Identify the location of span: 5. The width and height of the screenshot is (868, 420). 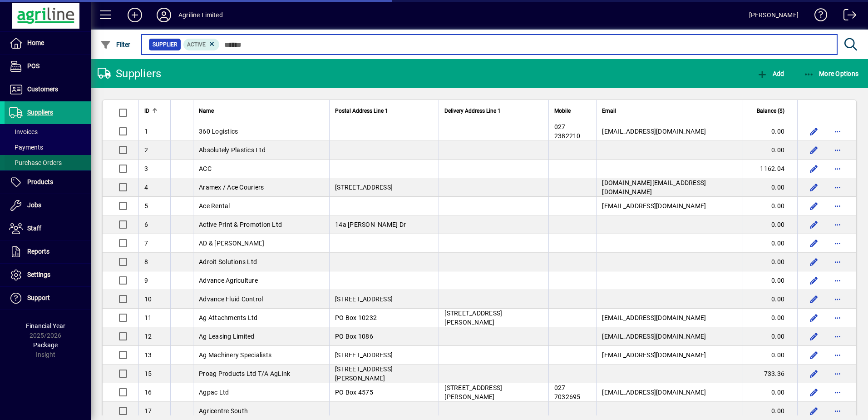
(146, 206).